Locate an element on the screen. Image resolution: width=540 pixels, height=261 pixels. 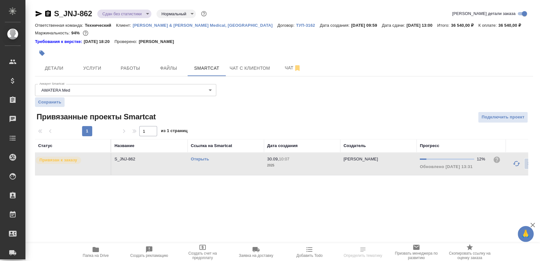
p: Итого: is located at coordinates (444, 25).